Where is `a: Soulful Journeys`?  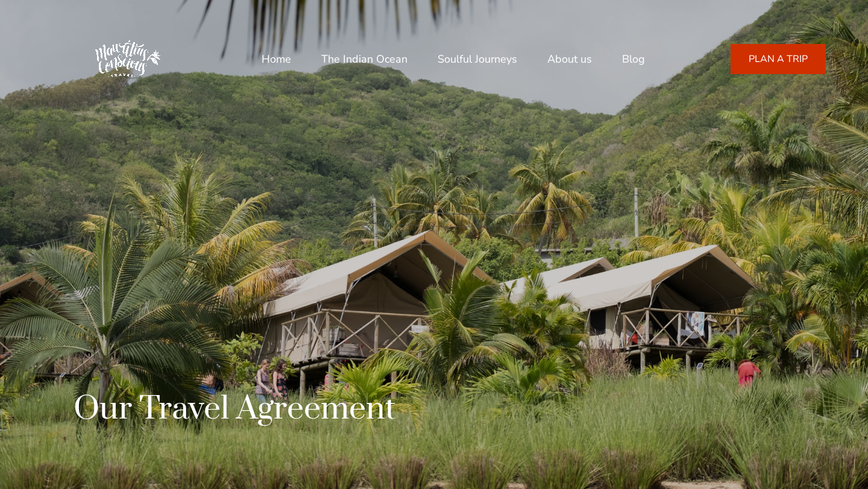
a: Soulful Journeys is located at coordinates (477, 59).